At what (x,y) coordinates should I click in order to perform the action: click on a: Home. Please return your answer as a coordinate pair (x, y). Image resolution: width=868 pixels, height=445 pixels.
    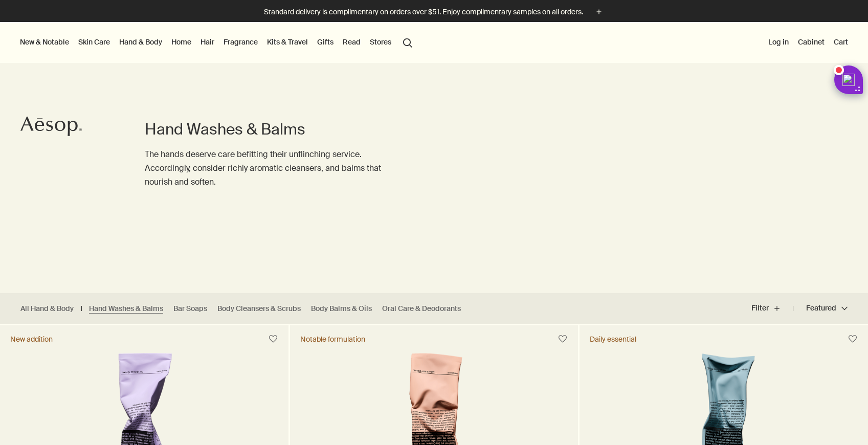
    Looking at the image, I should click on (181, 42).